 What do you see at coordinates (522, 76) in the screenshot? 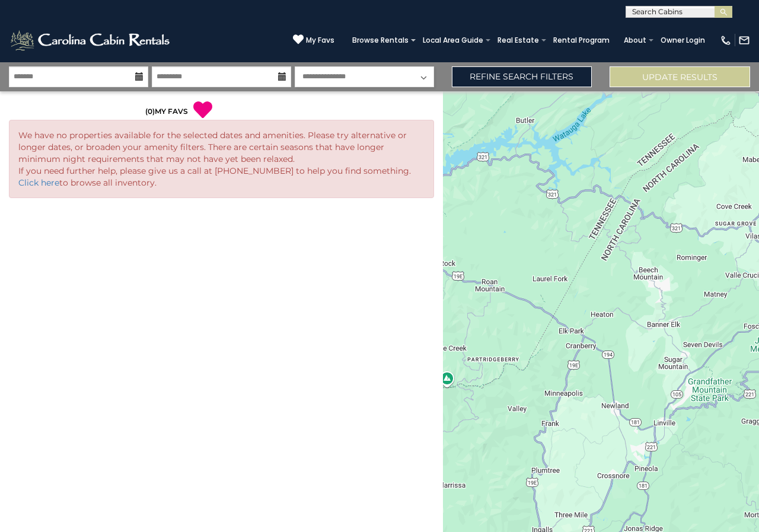
I see `a: Refine Search Filters` at bounding box center [522, 76].